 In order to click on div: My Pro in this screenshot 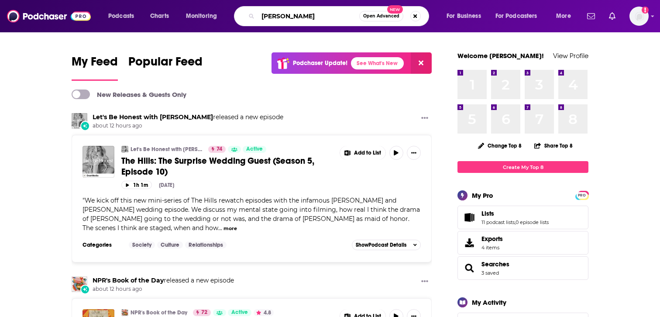, I will do `click(482, 195)`.